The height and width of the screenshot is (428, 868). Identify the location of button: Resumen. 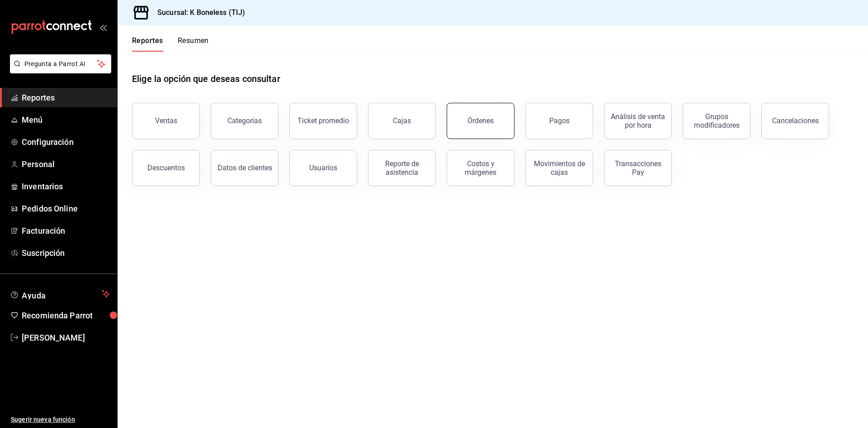
(193, 44).